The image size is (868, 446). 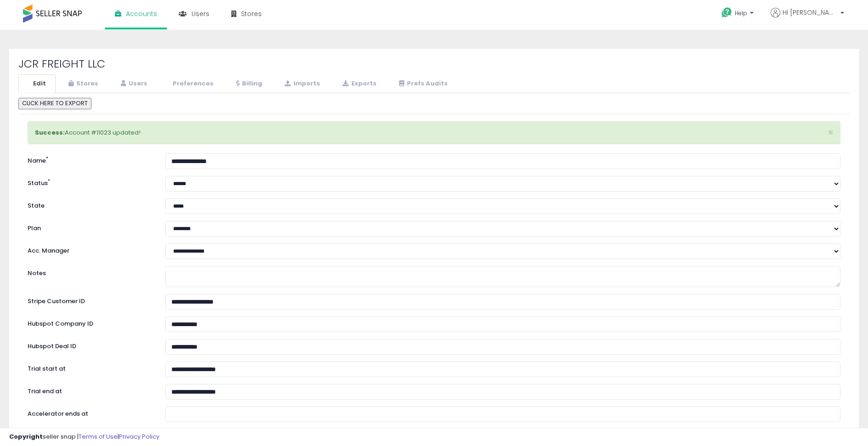 What do you see at coordinates (89, 390) in the screenshot?
I see `label: Trial end at` at bounding box center [89, 390].